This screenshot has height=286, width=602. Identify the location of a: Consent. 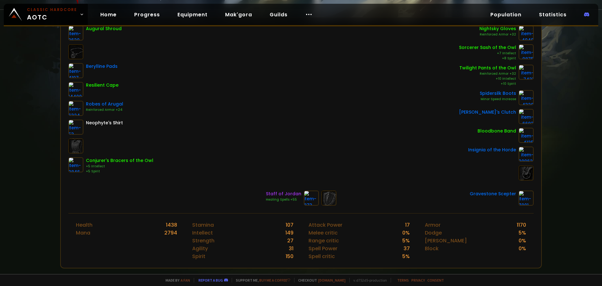
(436, 280).